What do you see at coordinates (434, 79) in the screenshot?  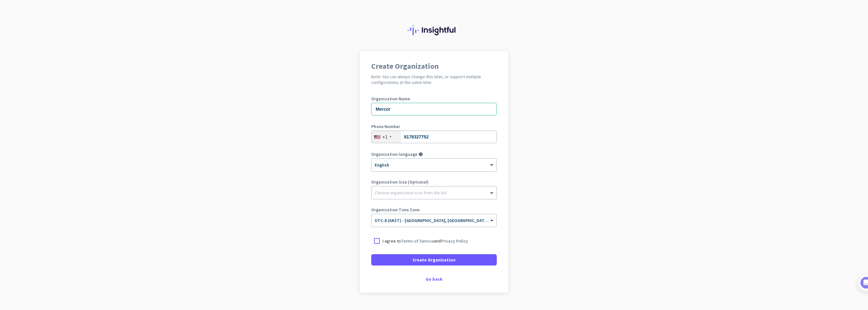 I see `h2: Note: You can always change this later, or support multiple configurations at the same time` at bounding box center [434, 79].